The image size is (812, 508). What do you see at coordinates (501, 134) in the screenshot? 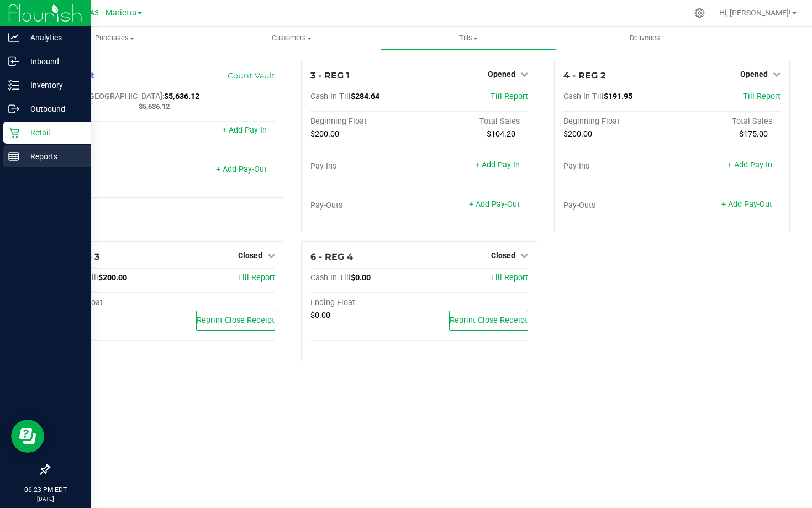
I see `span: $104.20` at bounding box center [501, 134].